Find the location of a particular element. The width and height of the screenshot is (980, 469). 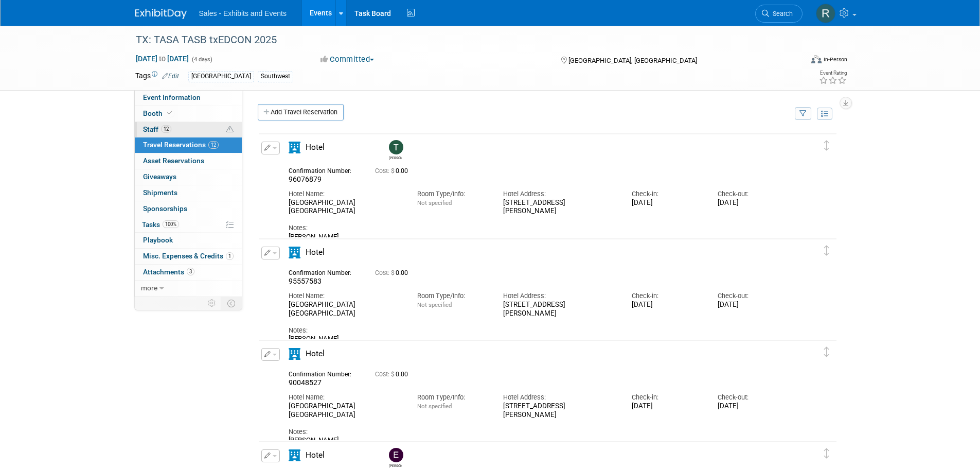

span: more is located at coordinates (149, 288).